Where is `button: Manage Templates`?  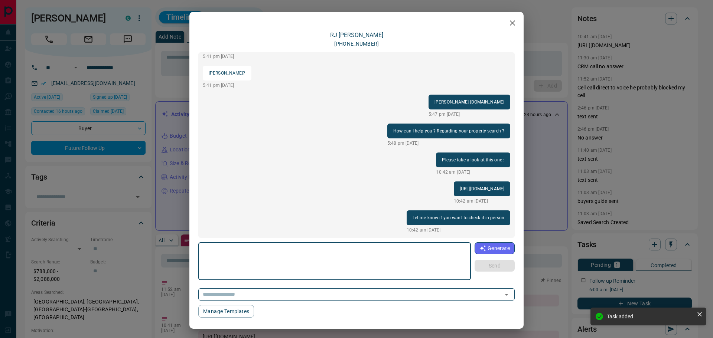 button: Manage Templates is located at coordinates (226, 312).